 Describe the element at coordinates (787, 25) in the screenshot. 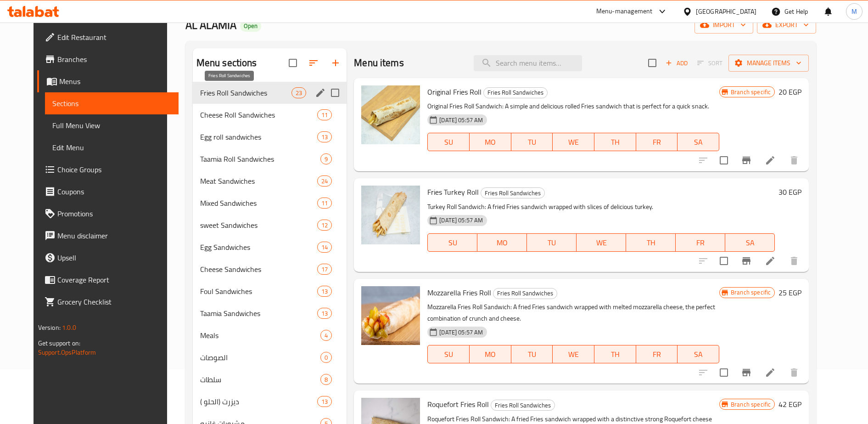

I see `span: export` at that location.